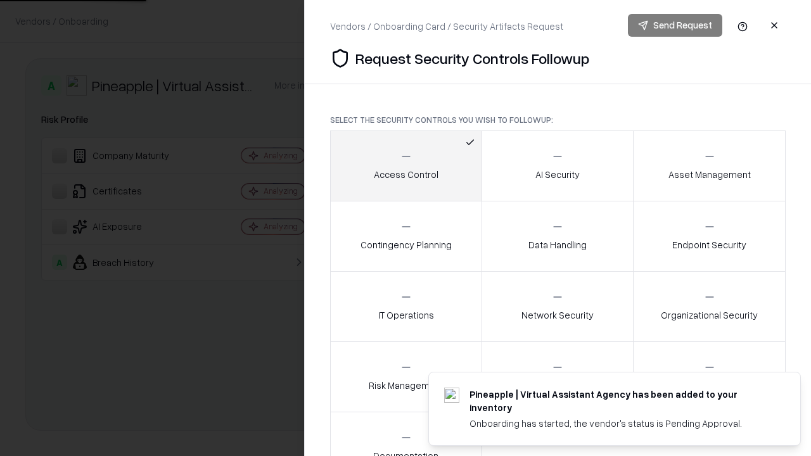 The width and height of the screenshot is (811, 456). I want to click on div: Pineapple | Virtual Assistant Agency has been added to your inventory, so click(620, 401).